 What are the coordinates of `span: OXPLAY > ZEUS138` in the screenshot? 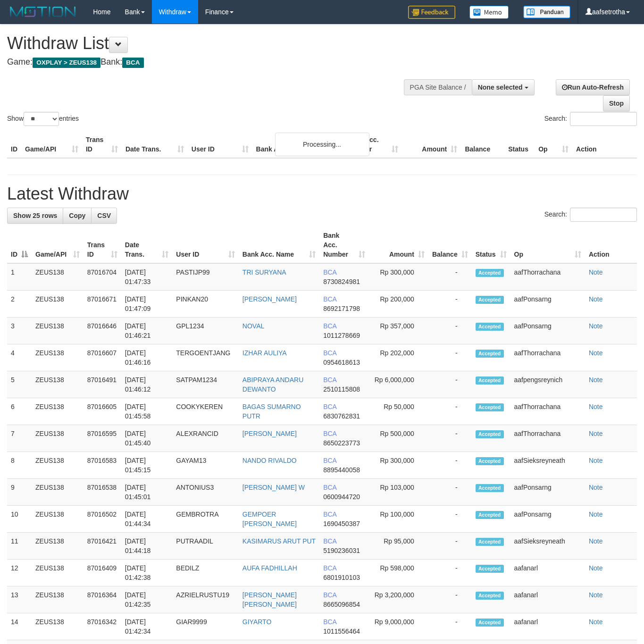 It's located at (66, 63).